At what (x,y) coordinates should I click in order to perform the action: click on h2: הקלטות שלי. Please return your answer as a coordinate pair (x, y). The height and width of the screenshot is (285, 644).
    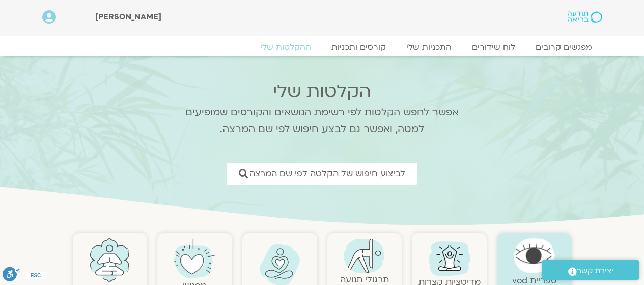
    Looking at the image, I should click on (322, 92).